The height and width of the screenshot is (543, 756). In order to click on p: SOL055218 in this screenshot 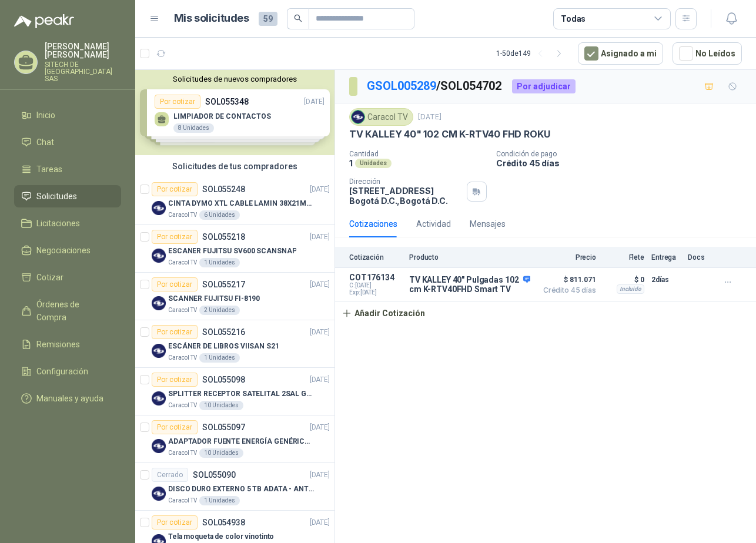, I will do `click(223, 237)`.